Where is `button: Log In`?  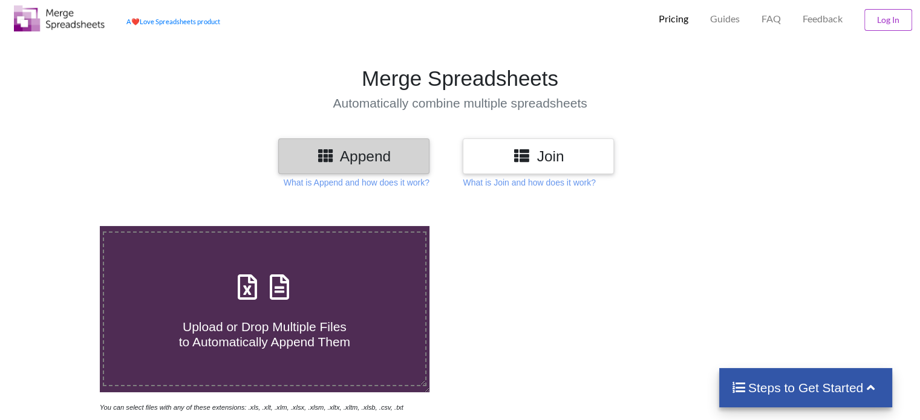 button: Log In is located at coordinates (888, 20).